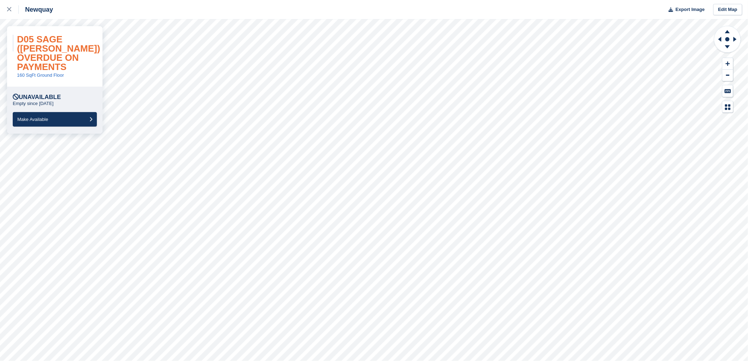 The height and width of the screenshot is (361, 748). I want to click on button: Map Legend, so click(728, 107).